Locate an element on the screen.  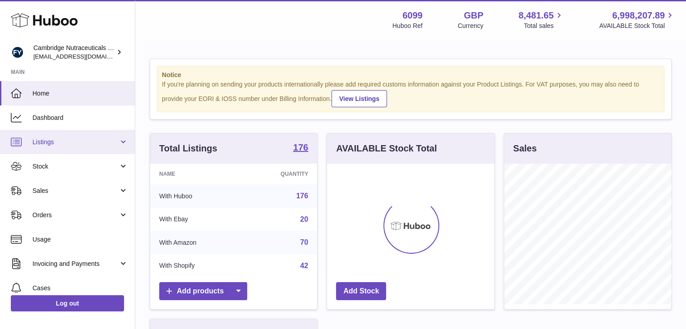
span: AVAILABLE Stock Total is located at coordinates (637, 26).